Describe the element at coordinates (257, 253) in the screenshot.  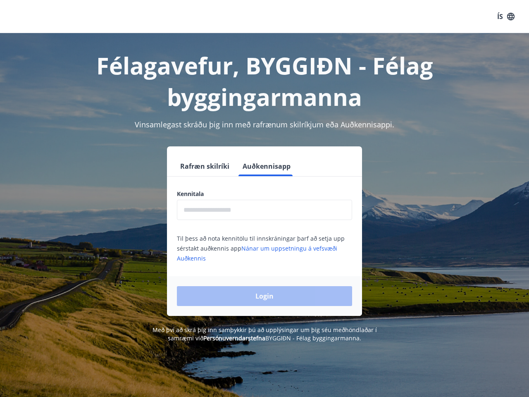
I see `a: Nánar um uppsetningu á vefsvæði Auðkennis` at that location.